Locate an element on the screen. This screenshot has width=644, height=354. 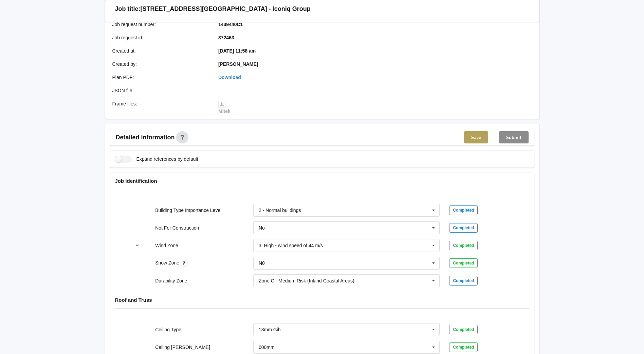
div: No is located at coordinates (262, 228).